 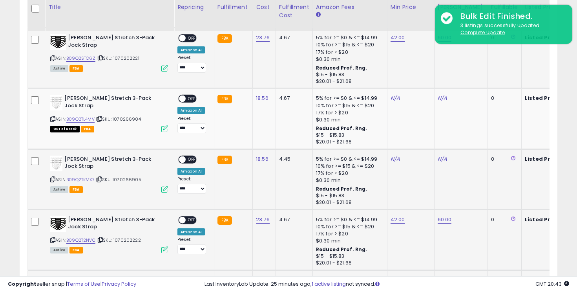 I want to click on div: seller snap | |, so click(x=72, y=284).